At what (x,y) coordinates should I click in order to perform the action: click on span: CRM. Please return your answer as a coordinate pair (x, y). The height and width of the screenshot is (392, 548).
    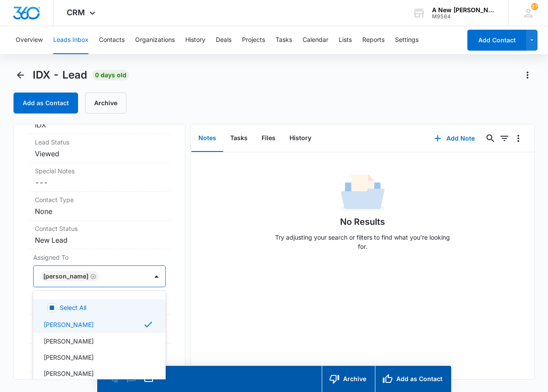
    Looking at the image, I should click on (76, 12).